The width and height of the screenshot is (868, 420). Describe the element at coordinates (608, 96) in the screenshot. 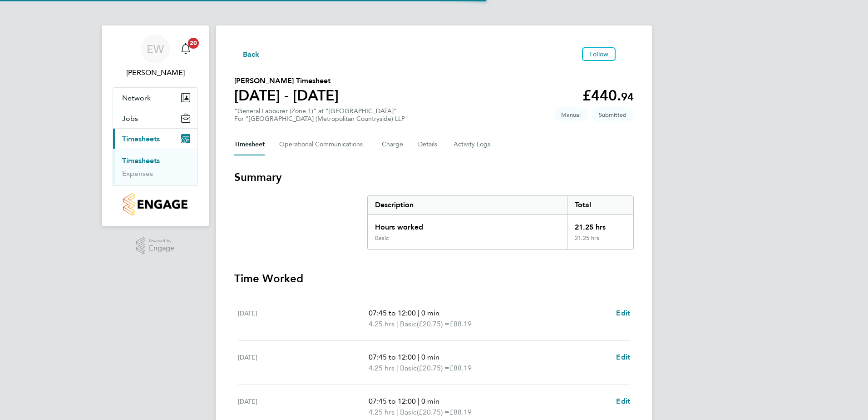

I see `app-decimal: £440.` at that location.